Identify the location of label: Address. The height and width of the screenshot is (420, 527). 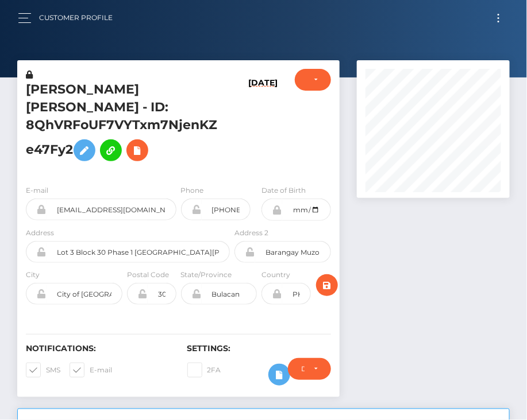
(40, 233).